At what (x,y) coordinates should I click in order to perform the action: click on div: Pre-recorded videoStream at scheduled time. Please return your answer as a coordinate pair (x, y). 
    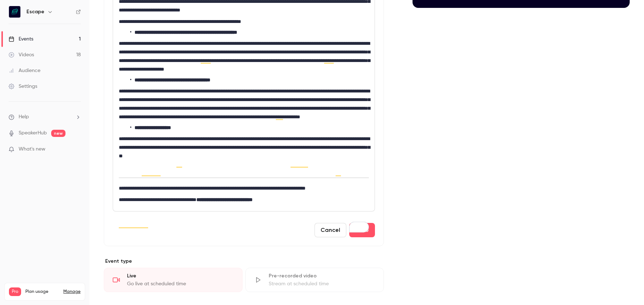
    Looking at the image, I should click on (315, 280).